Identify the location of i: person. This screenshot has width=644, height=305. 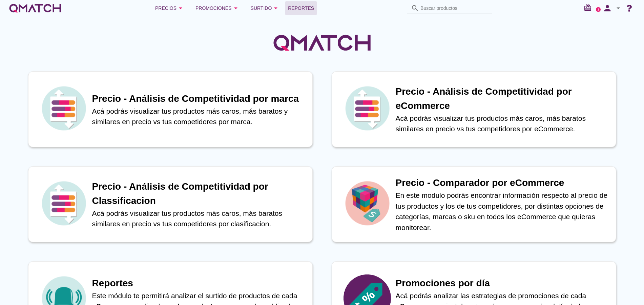
(608, 8).